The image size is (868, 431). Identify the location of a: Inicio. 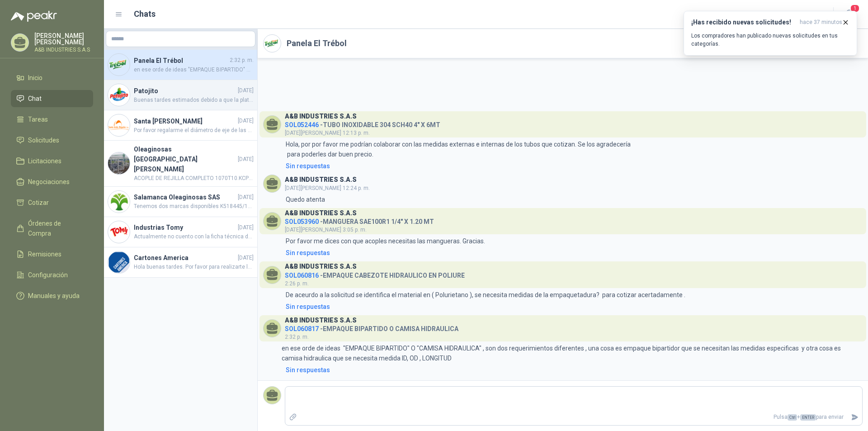
(52, 78).